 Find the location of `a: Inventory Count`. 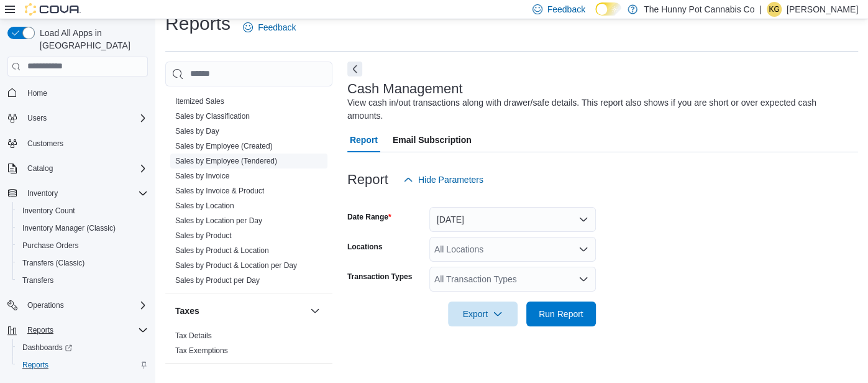

a: Inventory Count is located at coordinates (49, 211).